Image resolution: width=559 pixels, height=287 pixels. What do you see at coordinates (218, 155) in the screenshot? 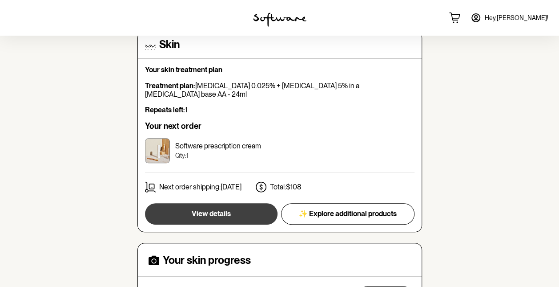
I see `p: Qty: 1` at bounding box center [218, 155].